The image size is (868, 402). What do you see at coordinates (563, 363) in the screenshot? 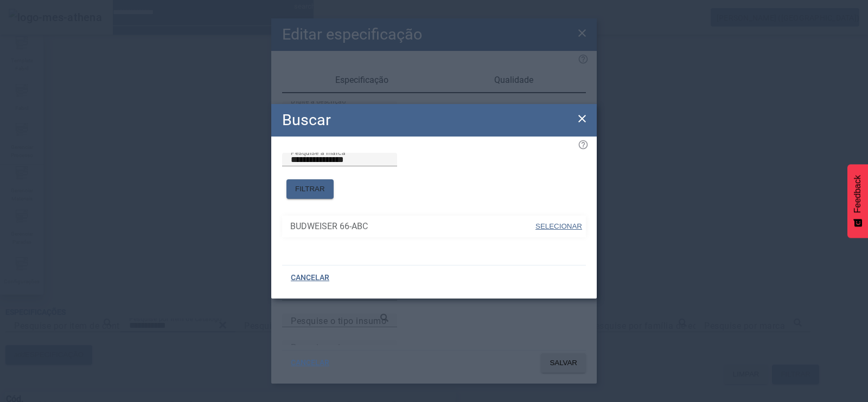
I see `button: SALVAR` at bounding box center [563, 363].